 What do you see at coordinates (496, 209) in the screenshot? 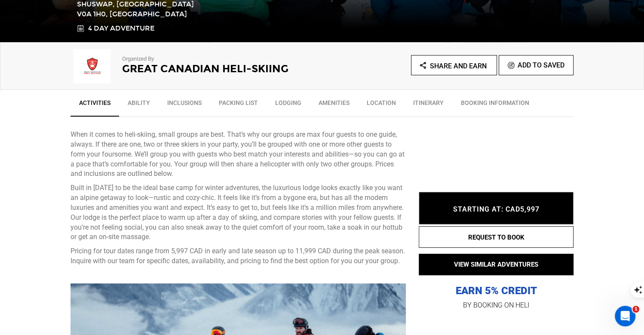
I see `span: STARTING AT: CAD5,997` at bounding box center [496, 209].